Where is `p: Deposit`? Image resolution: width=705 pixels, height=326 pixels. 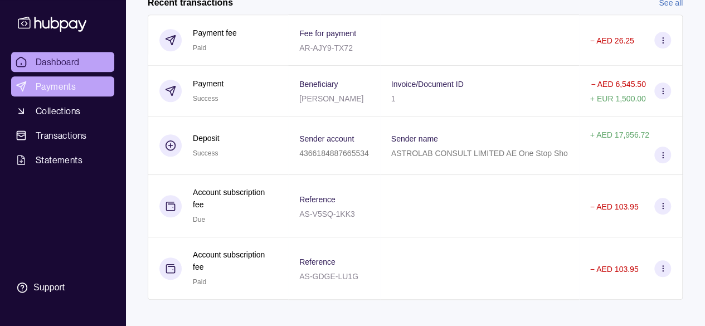 p: Deposit is located at coordinates (206, 138).